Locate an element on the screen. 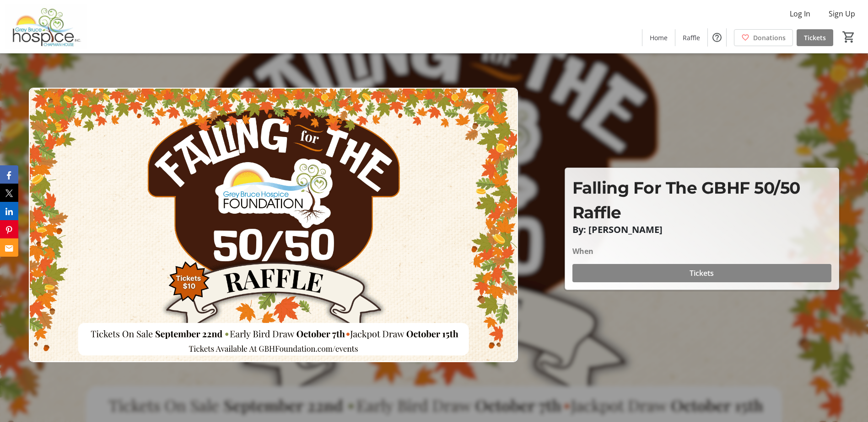 This screenshot has height=422, width=868. a: Tickets is located at coordinates (815, 37).